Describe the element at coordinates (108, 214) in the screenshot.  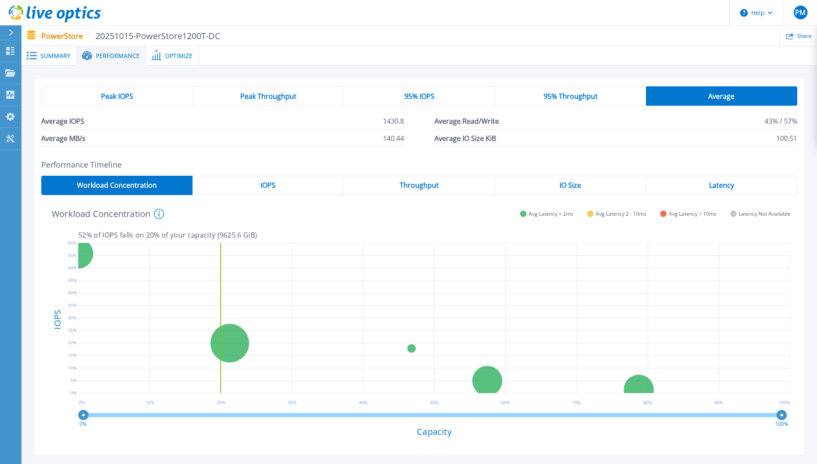
I see `h4: Workload Concentration` at that location.